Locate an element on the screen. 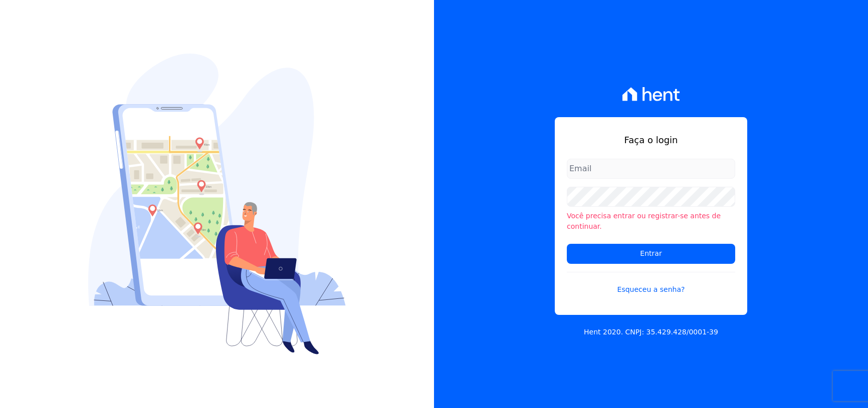 The height and width of the screenshot is (408, 868). input: Email is located at coordinates (651, 169).